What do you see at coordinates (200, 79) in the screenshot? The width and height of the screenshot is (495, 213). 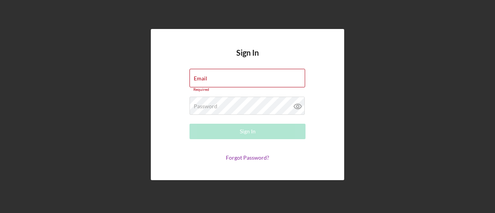 I see `label: Email` at bounding box center [200, 79].